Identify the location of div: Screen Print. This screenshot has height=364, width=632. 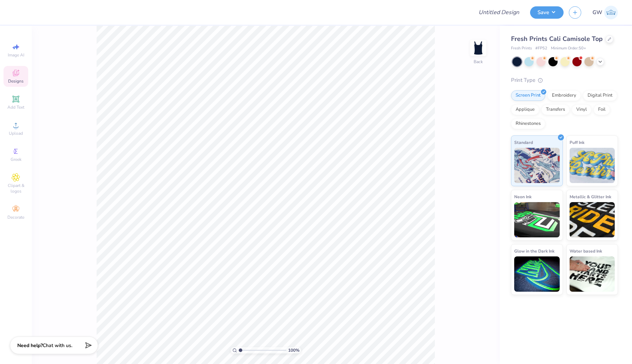
(528, 95).